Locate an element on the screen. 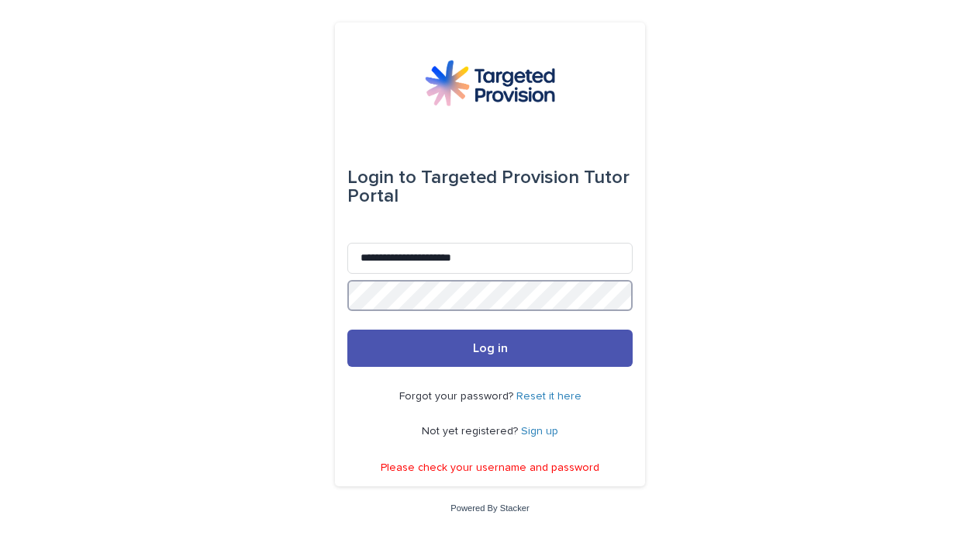  div: Targeted Provision Tutor Portal is located at coordinates (490, 187).